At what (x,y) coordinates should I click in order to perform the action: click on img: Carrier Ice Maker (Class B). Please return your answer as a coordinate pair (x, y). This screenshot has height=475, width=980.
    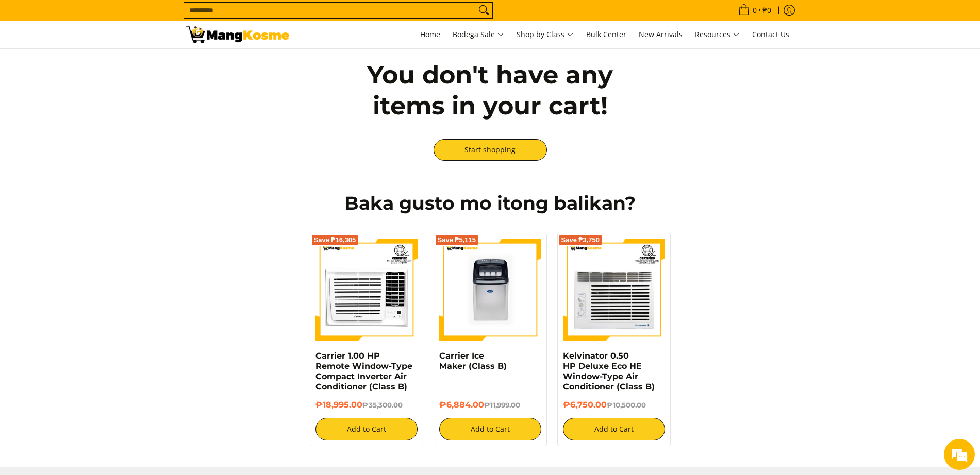
    Looking at the image, I should click on (490, 289).